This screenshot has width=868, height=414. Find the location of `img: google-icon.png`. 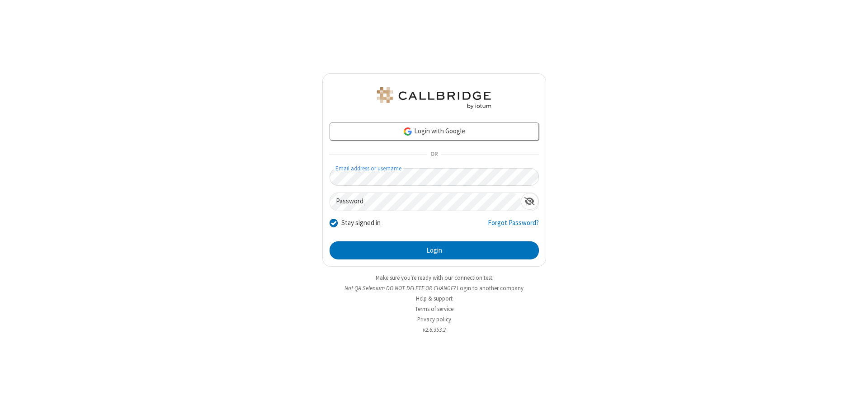

img: google-icon.png is located at coordinates (408, 131).